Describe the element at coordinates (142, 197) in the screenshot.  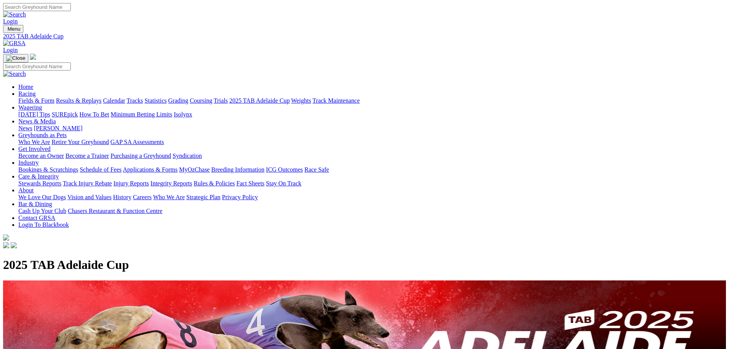
I see `a: Careers` at that location.